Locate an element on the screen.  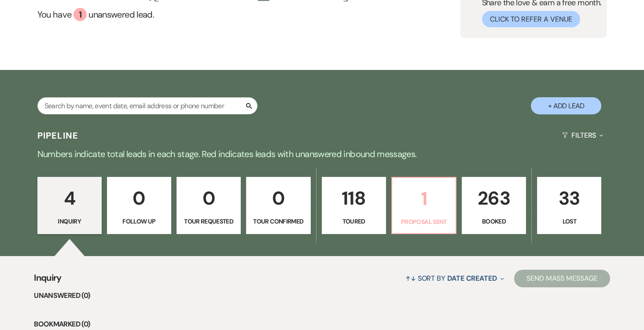
p: 263 is located at coordinates (494, 198).